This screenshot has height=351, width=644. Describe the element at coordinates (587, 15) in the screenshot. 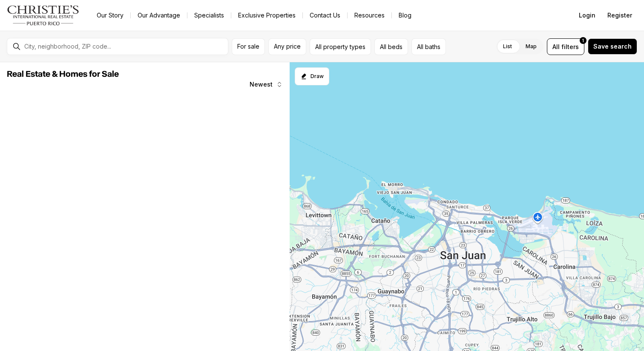

I see `span: Login` at that location.